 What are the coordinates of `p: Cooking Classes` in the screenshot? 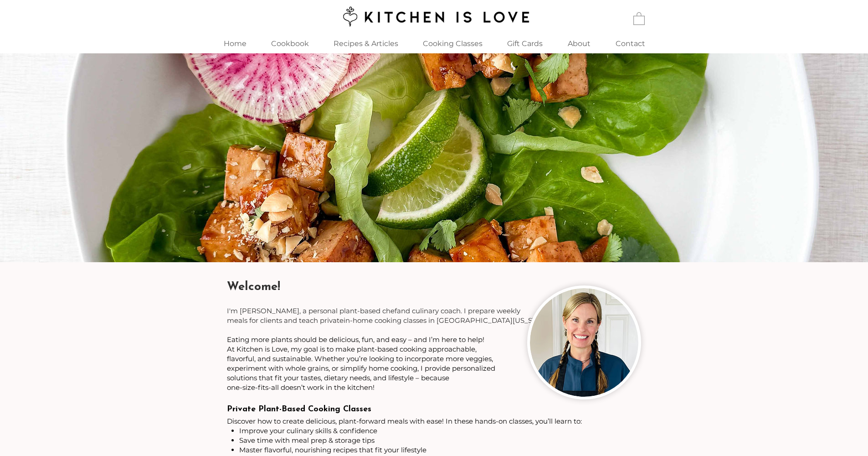 It's located at (453, 43).